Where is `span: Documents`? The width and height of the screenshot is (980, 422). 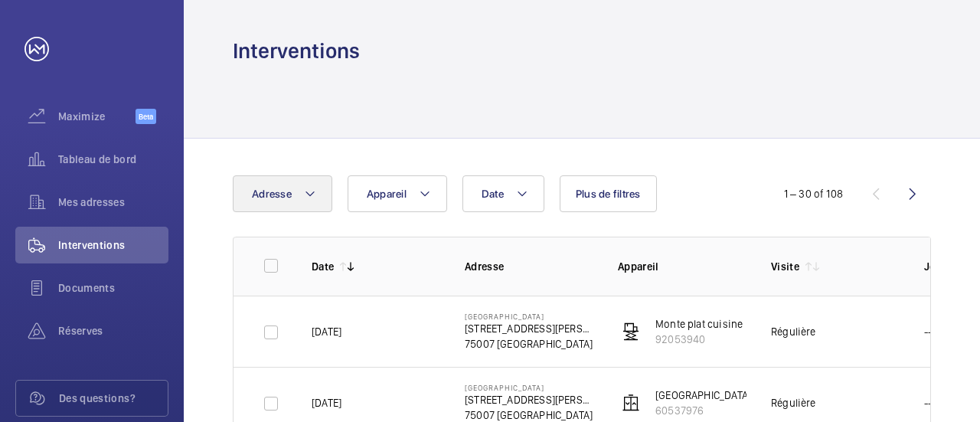 span: Documents is located at coordinates (113, 288).